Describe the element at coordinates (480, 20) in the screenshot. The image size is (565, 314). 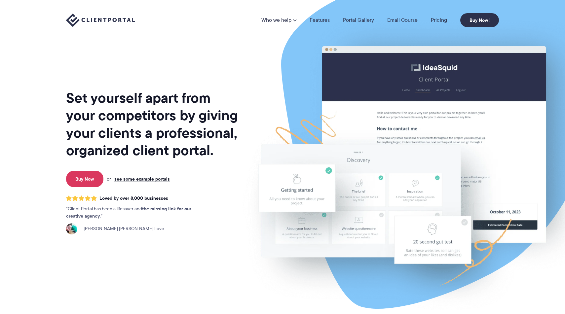
I see `a: Buy Now!` at that location.